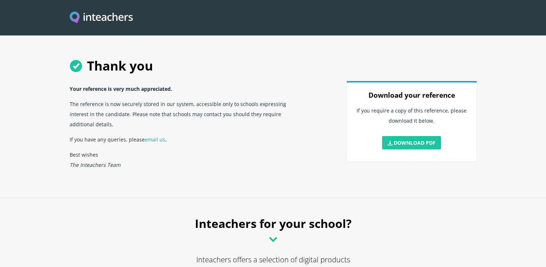 The image size is (546, 267). What do you see at coordinates (187, 159) in the screenshot?
I see `p: Best wishes` at bounding box center [187, 159].